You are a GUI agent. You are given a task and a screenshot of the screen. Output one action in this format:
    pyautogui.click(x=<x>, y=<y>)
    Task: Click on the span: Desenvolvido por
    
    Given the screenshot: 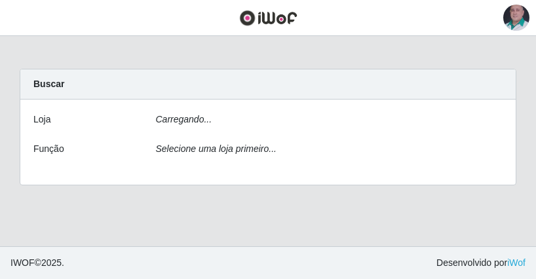 What is the action you would take?
    pyautogui.click(x=481, y=263)
    